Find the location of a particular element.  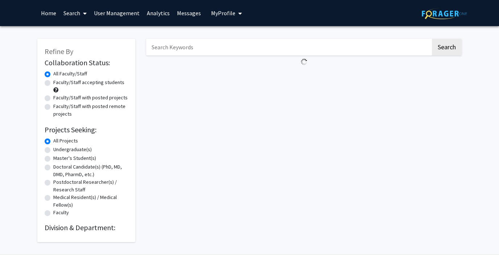

label: Undergraduate(s) is located at coordinates (73, 149).